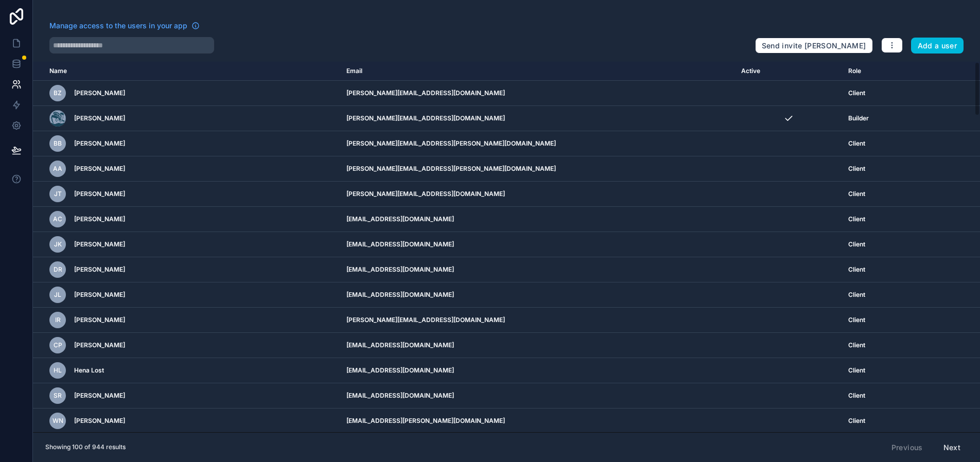 This screenshot has width=980, height=462. I want to click on th: Name, so click(186, 71).